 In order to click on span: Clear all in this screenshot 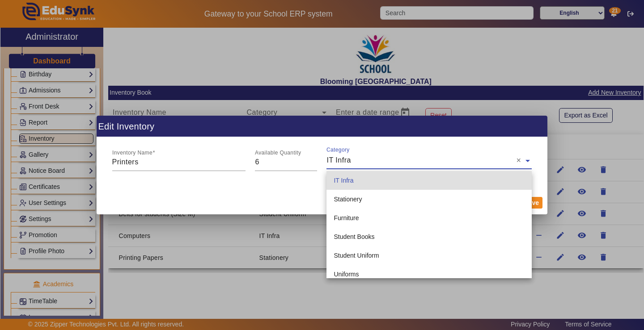, I will do `click(520, 161)`.